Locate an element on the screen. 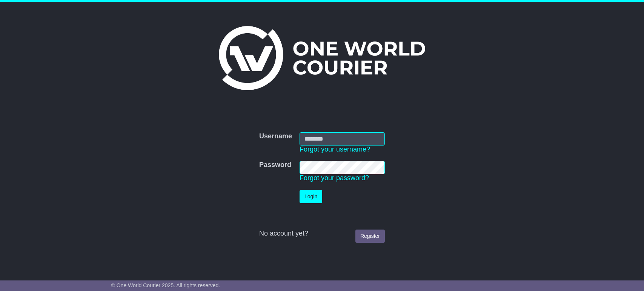  label: Username is located at coordinates (276, 137).